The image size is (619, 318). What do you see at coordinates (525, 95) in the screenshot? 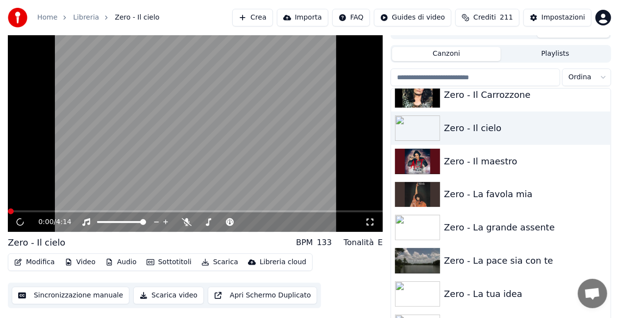
I see `div: Zero - Il Carrozzone` at bounding box center [525, 95].